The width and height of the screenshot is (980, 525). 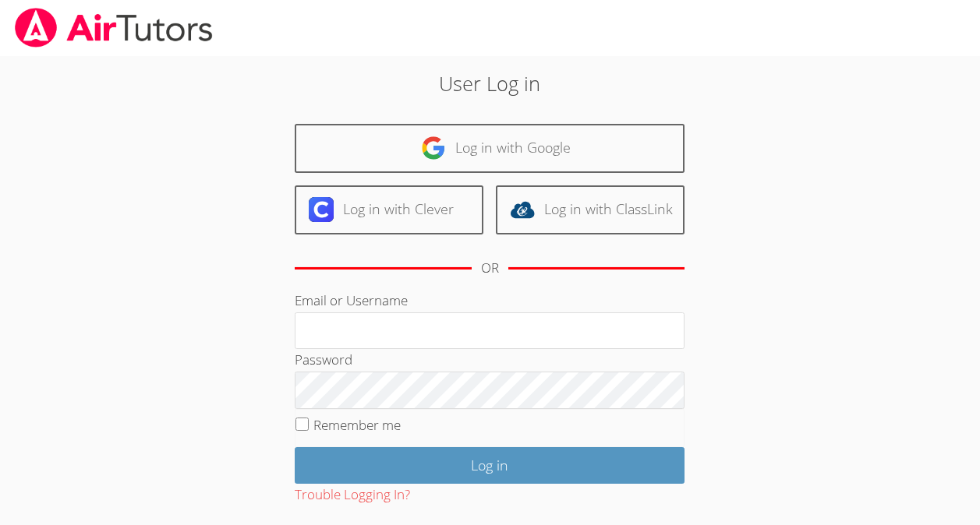 What do you see at coordinates (490, 84) in the screenshot?
I see `h2: User Log in` at bounding box center [490, 84].